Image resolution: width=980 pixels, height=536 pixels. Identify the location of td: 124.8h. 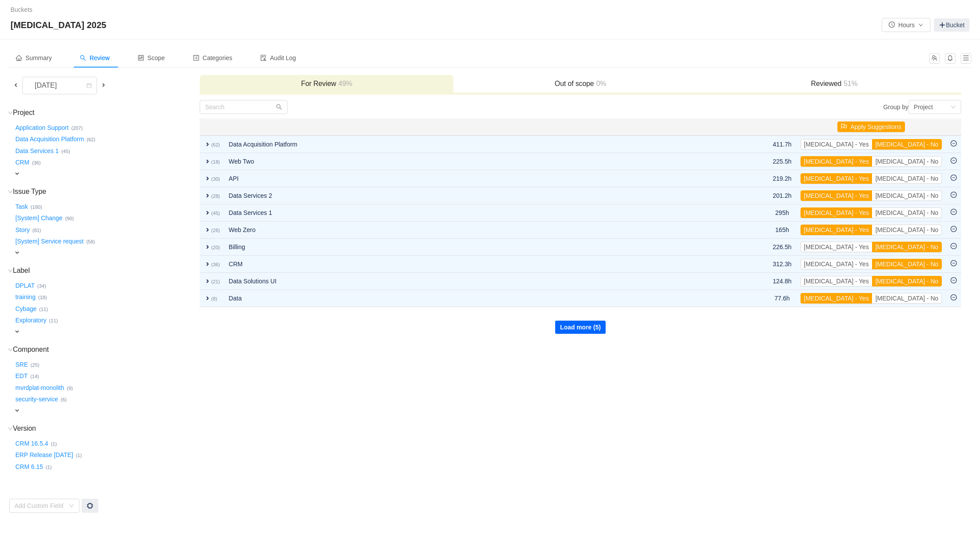
(782, 281).